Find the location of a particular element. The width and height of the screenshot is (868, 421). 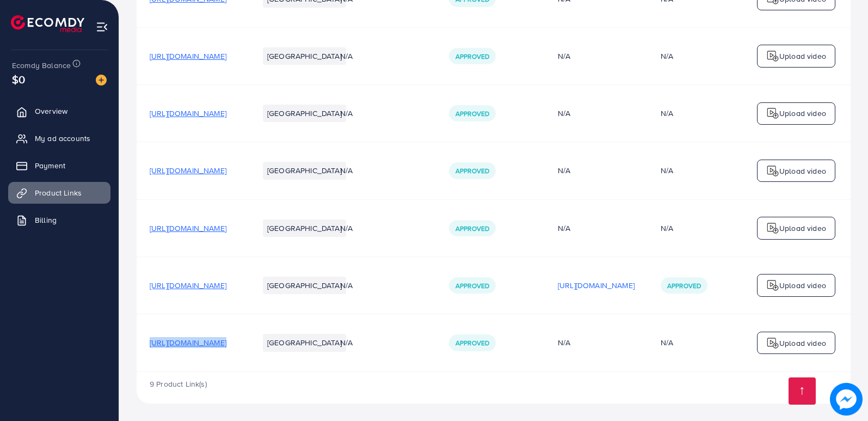

a: Payment is located at coordinates (59, 166).